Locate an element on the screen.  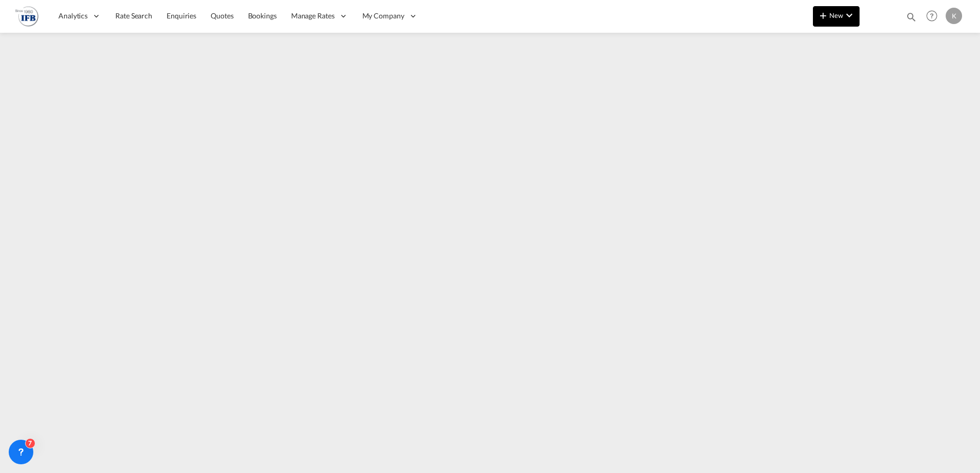
md-icon: icon-magnify is located at coordinates (911, 17).